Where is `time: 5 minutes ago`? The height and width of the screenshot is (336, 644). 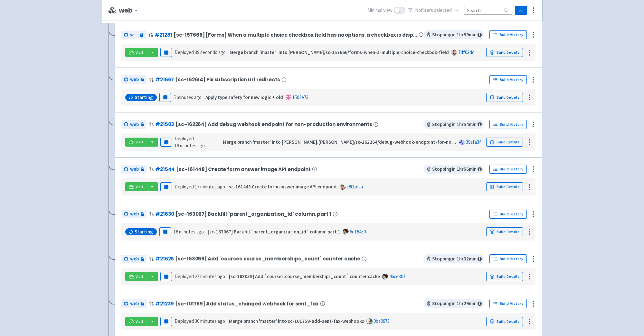
time: 5 minutes ago is located at coordinates (188, 97).